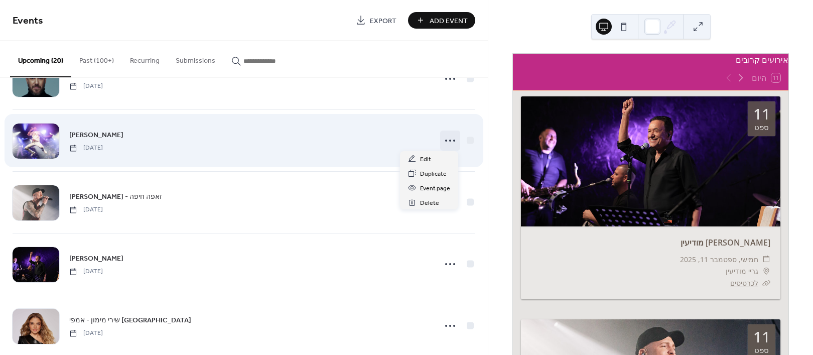 The image size is (813, 355). I want to click on div: אירועים קרובים, so click(651, 60).